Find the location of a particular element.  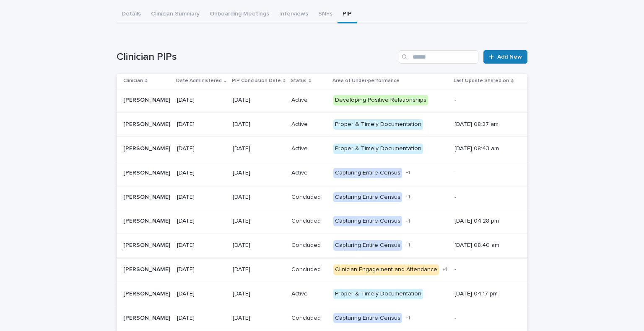

div: Clinician Engagement and Attendance is located at coordinates (387, 270).